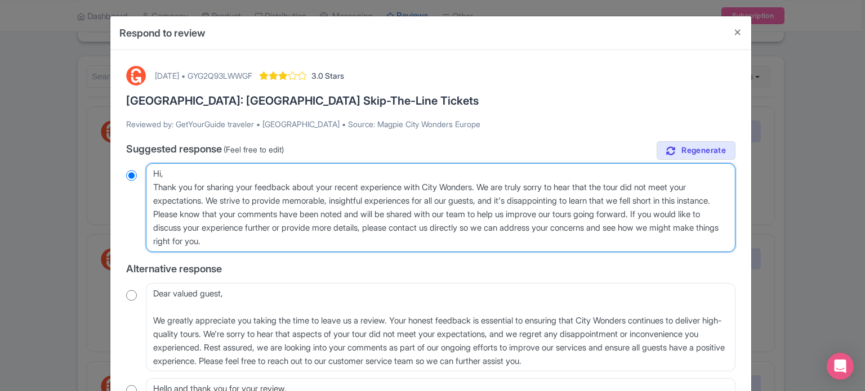  What do you see at coordinates (328, 75) in the screenshot?
I see `span: 3.0 Stars` at bounding box center [328, 75].